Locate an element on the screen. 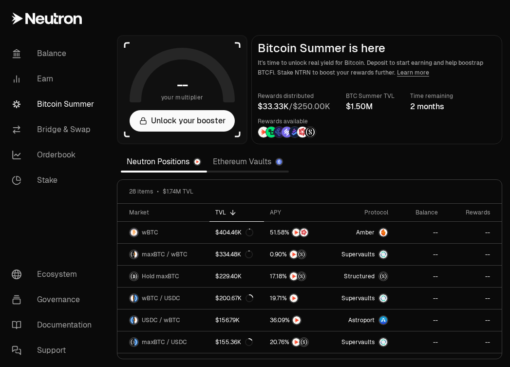 This screenshot has width=510, height=367. button: Unlock your booster is located at coordinates (182, 121).